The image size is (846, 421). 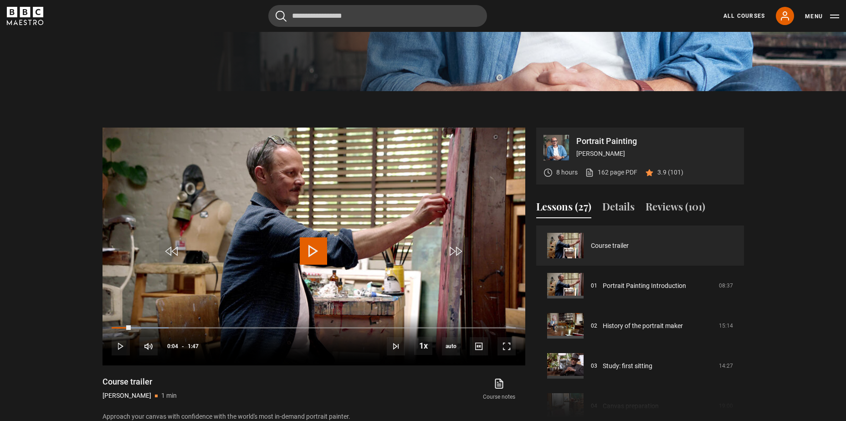 I want to click on h1: Course trailer, so click(x=139, y=382).